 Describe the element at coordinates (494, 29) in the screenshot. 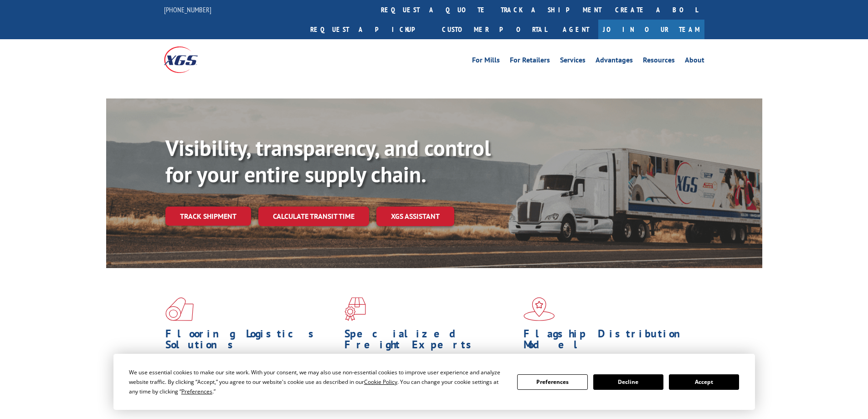

I see `a: Customer Portal` at that location.